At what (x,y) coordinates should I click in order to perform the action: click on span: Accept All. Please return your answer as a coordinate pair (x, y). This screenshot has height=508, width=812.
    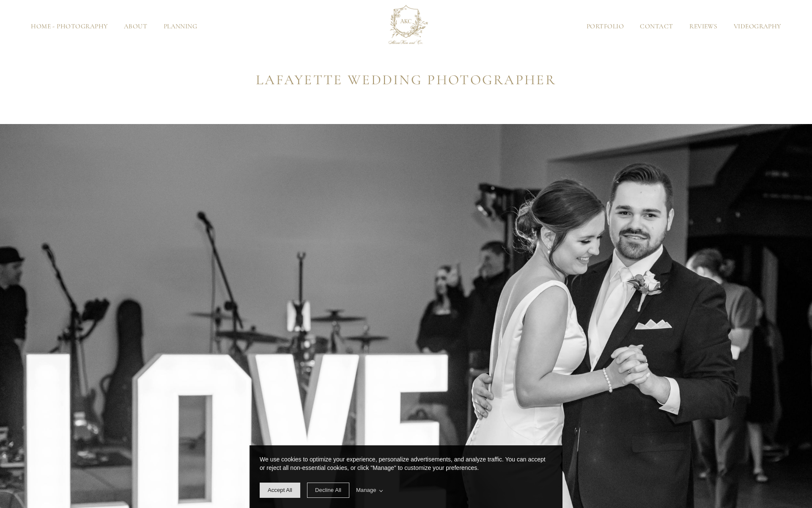
    Looking at the image, I should click on (280, 490).